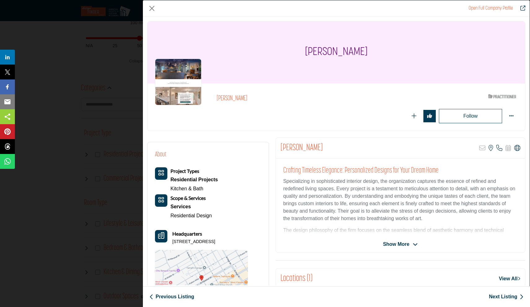 Image resolution: width=530 pixels, height=307 pixels. Describe the element at coordinates (512, 116) in the screenshot. I see `button: More Options` at that location.